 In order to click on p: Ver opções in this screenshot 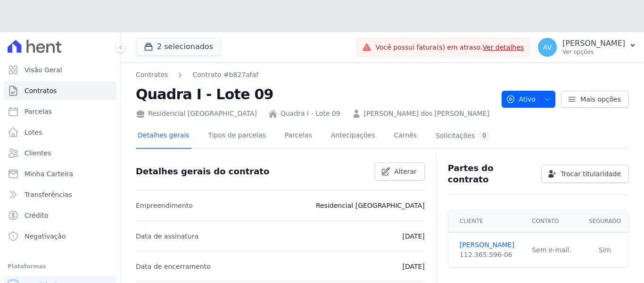, I will do `click(594, 52)`.